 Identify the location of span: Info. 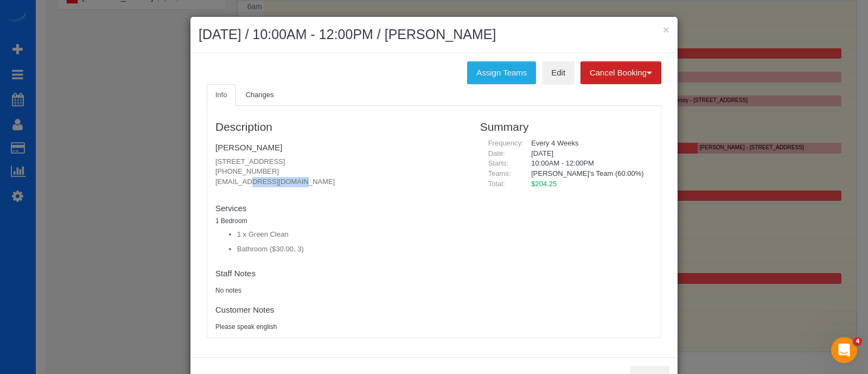
(221, 95).